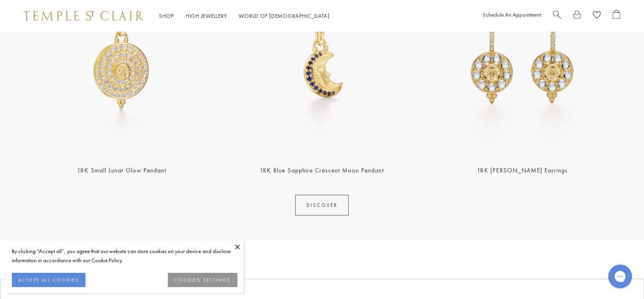 This screenshot has height=299, width=644. Describe the element at coordinates (557, 16) in the screenshot. I see `a: Search` at that location.